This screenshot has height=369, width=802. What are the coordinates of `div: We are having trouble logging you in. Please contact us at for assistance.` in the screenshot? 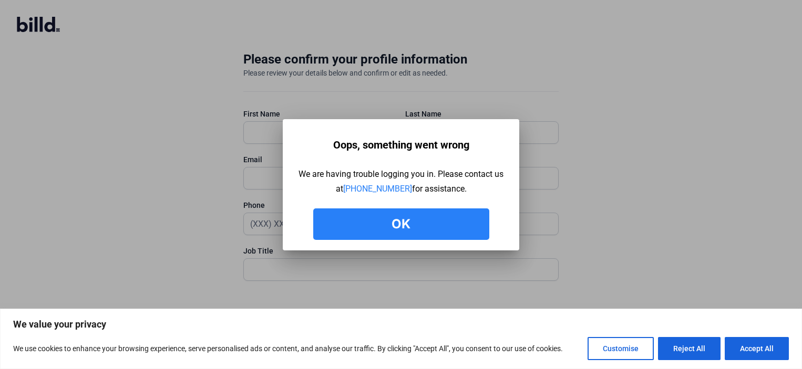 It's located at (401, 182).